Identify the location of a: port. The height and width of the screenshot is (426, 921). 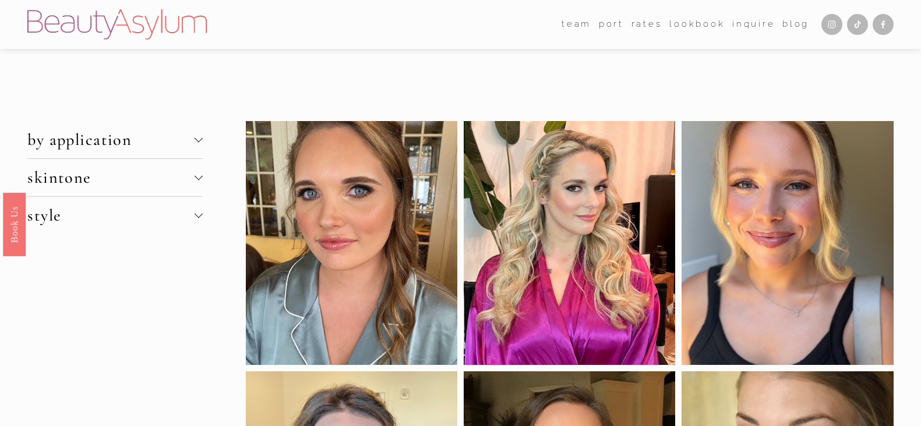
(611, 24).